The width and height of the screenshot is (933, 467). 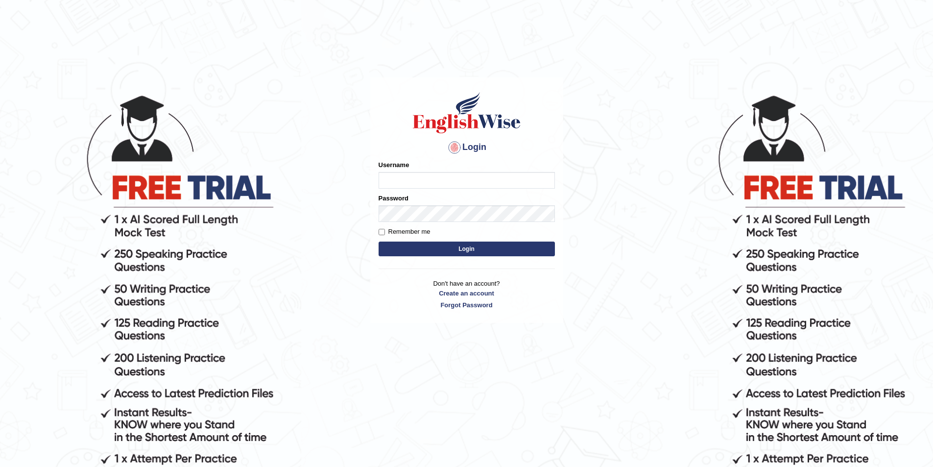 What do you see at coordinates (467, 113) in the screenshot?
I see `img: Logo of English Wise sign in for intelligent practice with AI` at bounding box center [467, 113].